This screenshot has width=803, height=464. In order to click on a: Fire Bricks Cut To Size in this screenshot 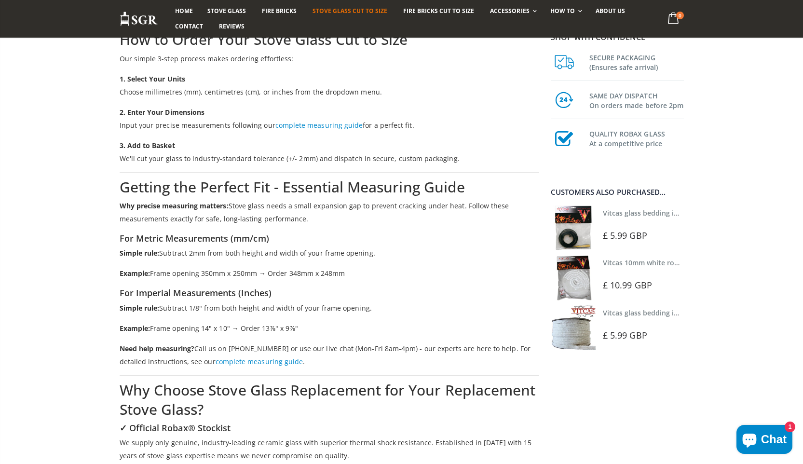, I will do `click(438, 11)`.